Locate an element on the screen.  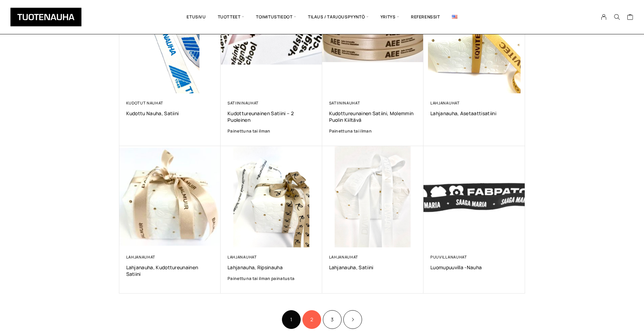
span: Luomupuuvilla -nauha is located at coordinates (474, 267).